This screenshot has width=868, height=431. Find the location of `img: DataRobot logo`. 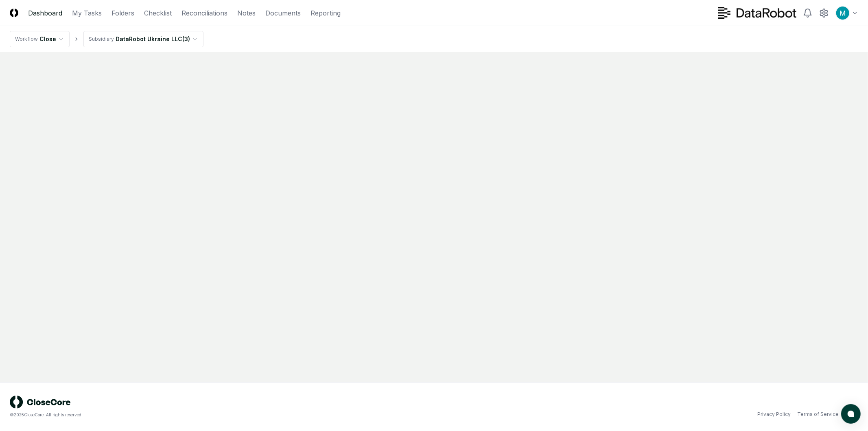

img: DataRobot logo is located at coordinates (758, 12).